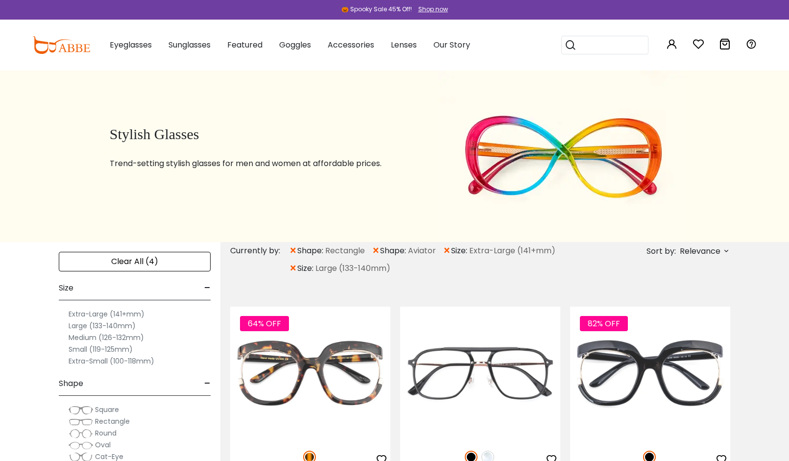 The image size is (789, 461). I want to click on p: Trend-setting stylish glasses for men and women at affordable prices., so click(261, 164).